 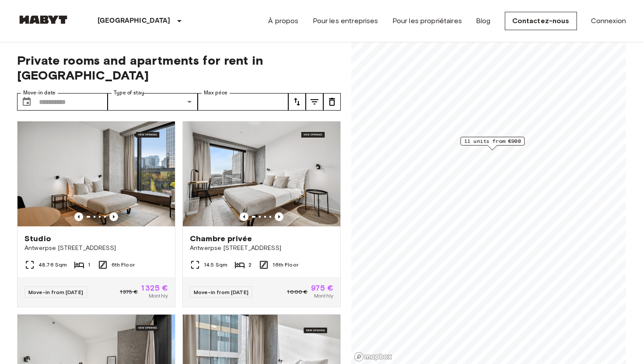 I want to click on span: 6th Floor, so click(x=123, y=265).